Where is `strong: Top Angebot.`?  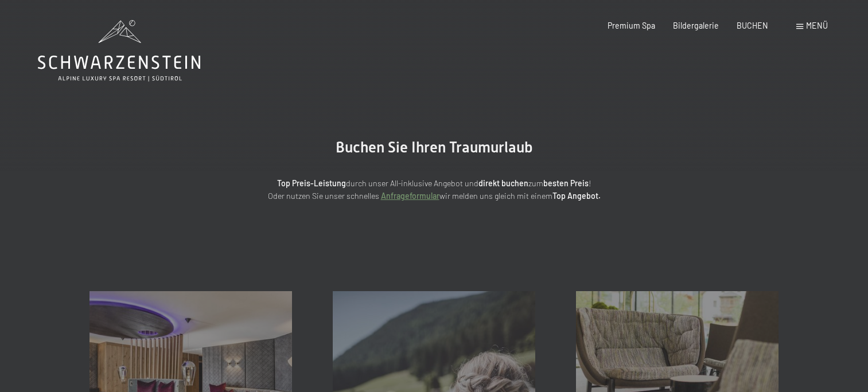 strong: Top Angebot. is located at coordinates (577, 195).